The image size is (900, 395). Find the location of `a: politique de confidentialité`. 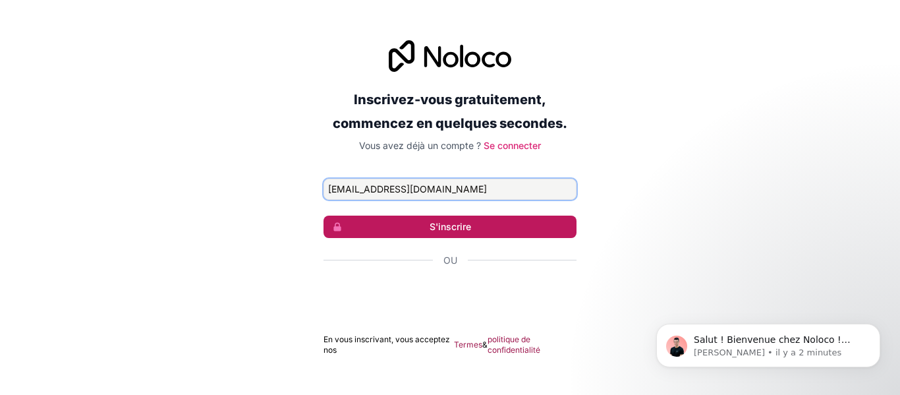

a: politique de confidentialité is located at coordinates (532, 344).